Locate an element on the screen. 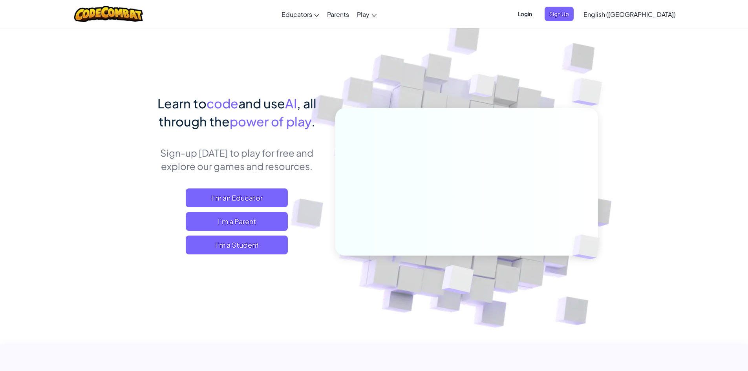  span: I'm an Educator is located at coordinates (237, 198).